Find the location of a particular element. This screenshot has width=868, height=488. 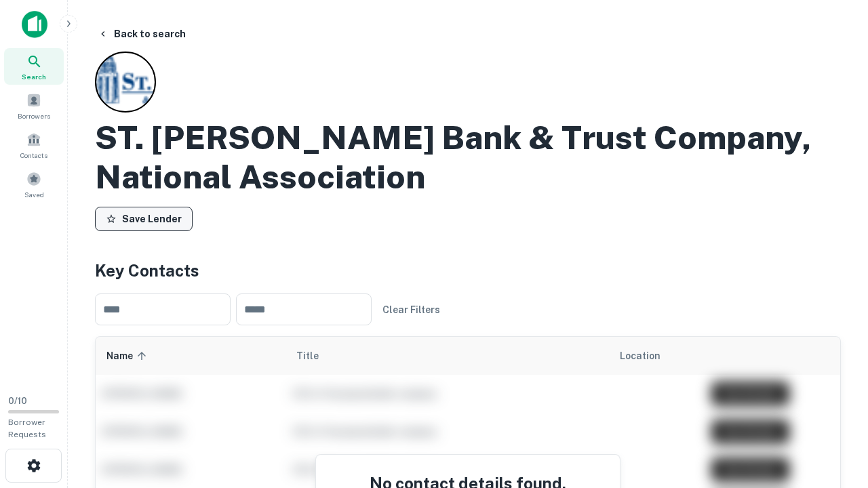

span: Borrowers is located at coordinates (33, 116).